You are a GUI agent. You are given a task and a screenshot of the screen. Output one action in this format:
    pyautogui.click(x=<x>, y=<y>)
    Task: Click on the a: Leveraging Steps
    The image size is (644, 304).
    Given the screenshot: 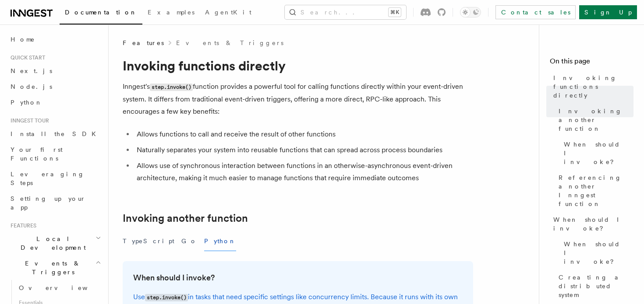 What is the action you would take?
    pyautogui.click(x=55, y=179)
    